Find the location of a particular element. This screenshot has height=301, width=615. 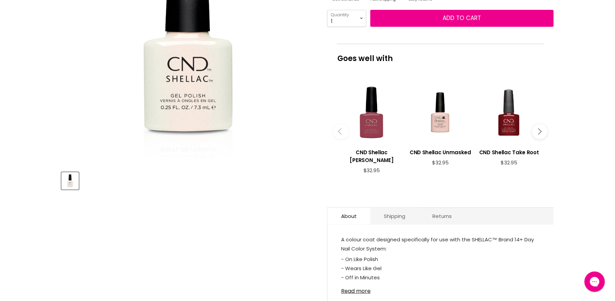

p: A colour coat designed specifically for use with the SHELLAC™ Brand 14+ Day Nail Color System: is located at coordinates (441, 245).